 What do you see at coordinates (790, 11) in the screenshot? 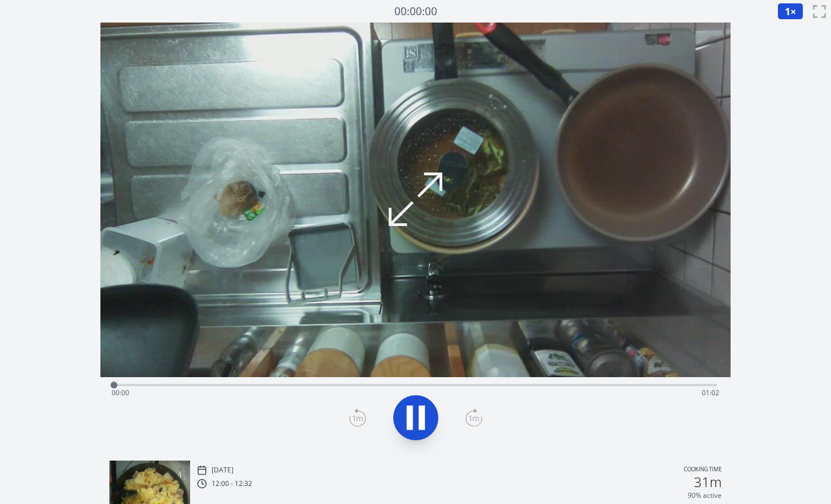
I see `button: 1×` at bounding box center [790, 11].